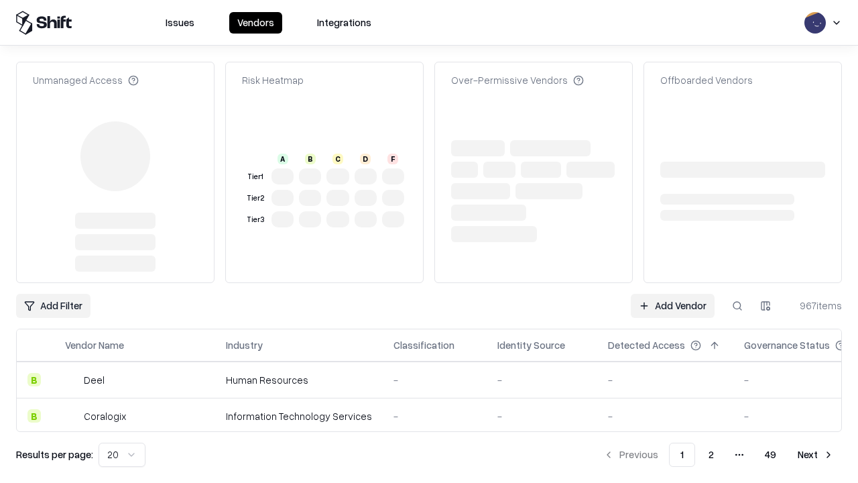 The width and height of the screenshot is (858, 483). I want to click on div: Tier 3, so click(256, 219).